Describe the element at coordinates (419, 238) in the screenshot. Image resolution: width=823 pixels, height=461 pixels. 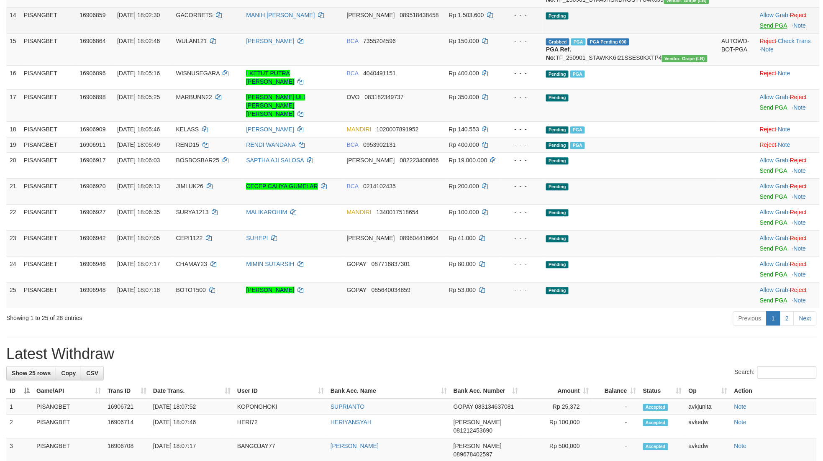
I see `span: Copy 089604416604 to clipboard` at that location.